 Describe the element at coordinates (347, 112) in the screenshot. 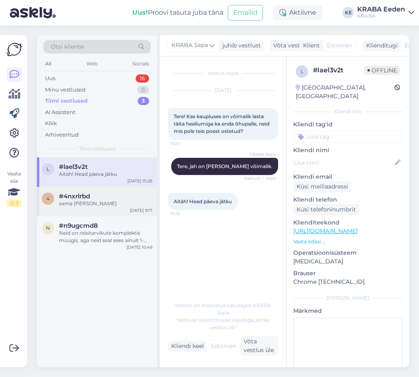

I see `div: Kliendi info` at that location.